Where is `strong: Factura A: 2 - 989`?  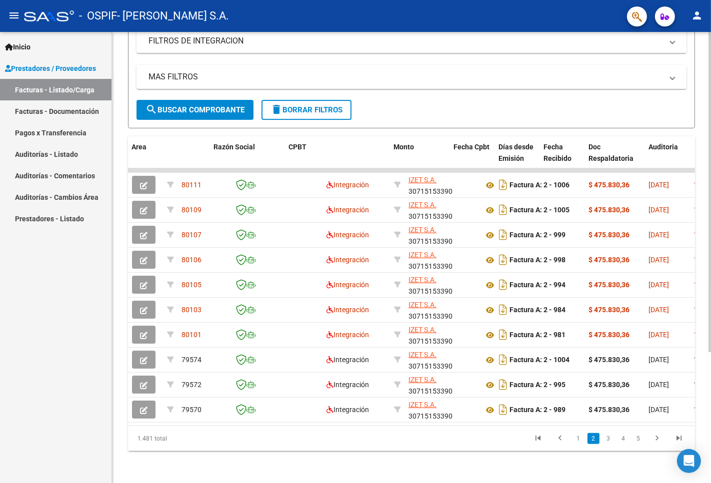
strong: Factura A: 2 - 989 is located at coordinates (537, 410).